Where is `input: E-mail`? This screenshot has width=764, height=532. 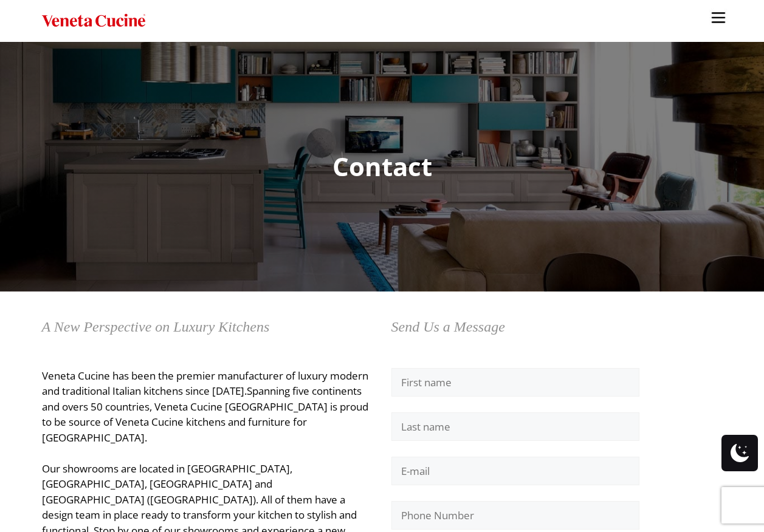 input: E-mail is located at coordinates (515, 471).